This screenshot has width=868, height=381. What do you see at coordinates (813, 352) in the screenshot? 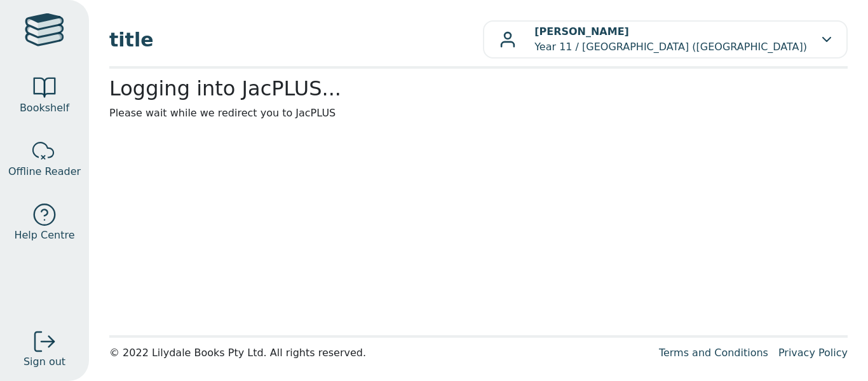
I see `a: Privacy Policy` at bounding box center [813, 352].